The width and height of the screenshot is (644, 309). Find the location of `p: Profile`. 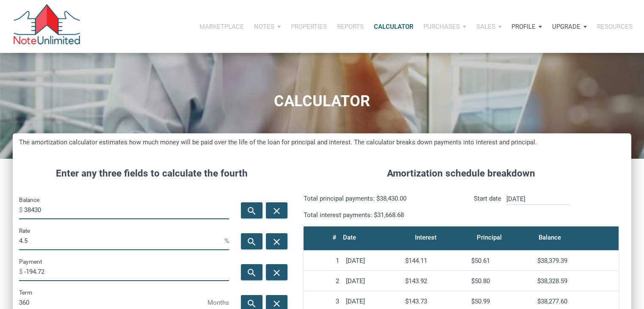

p: Profile is located at coordinates (524, 27).